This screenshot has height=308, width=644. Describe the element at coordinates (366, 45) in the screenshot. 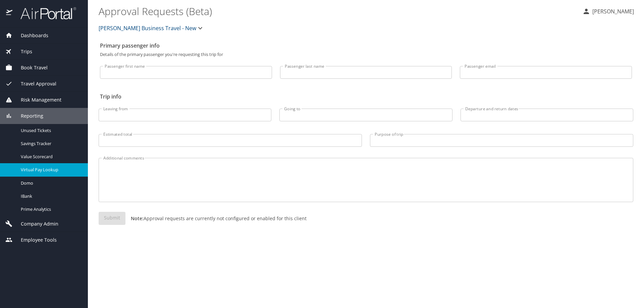

I see `h2: Primary passenger info` at that location.